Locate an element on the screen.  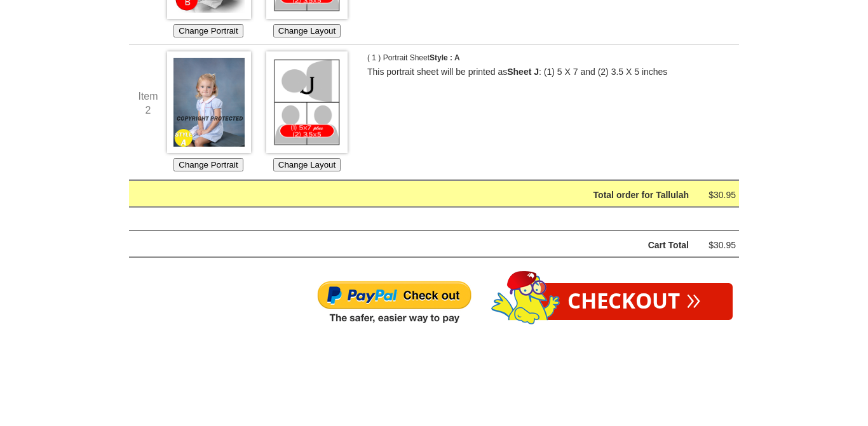
p: ( 1 ) Portrait Sheet is located at coordinates (431, 58).